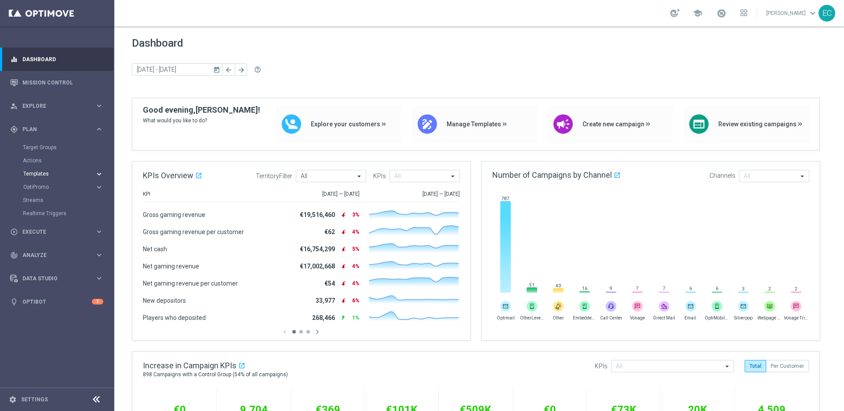 This screenshot has height=411, width=844. I want to click on i: equalizer, so click(14, 59).